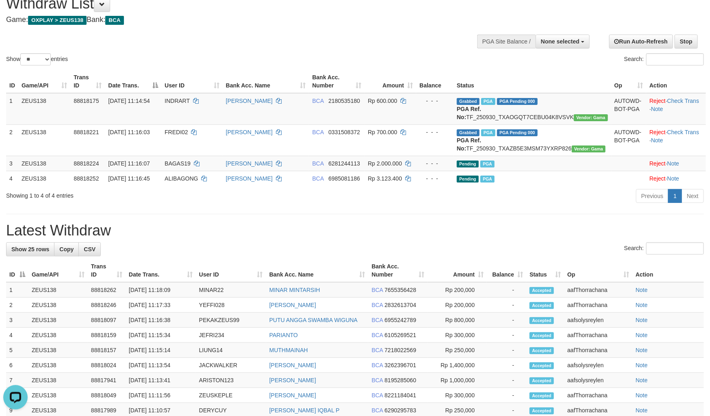  What do you see at coordinates (598, 380) in the screenshot?
I see `td: aafsolysreylen` at bounding box center [598, 380].